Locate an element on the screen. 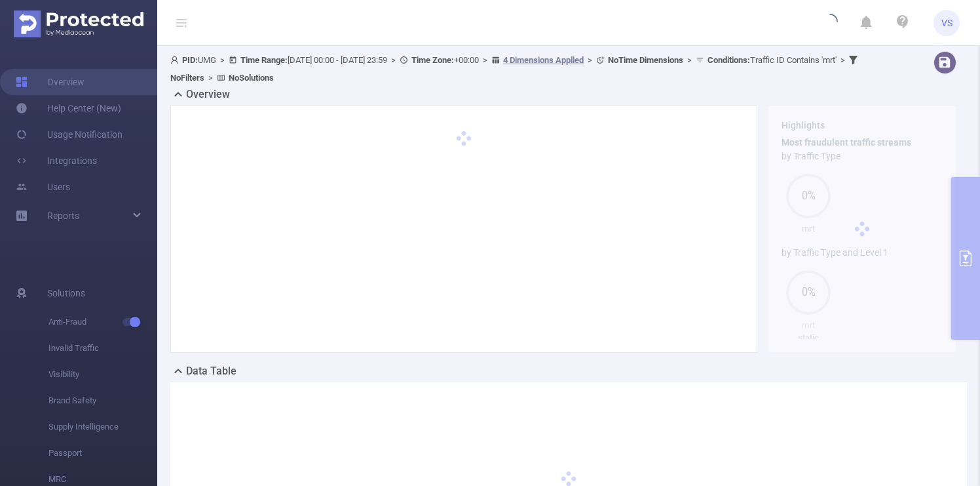 The height and width of the screenshot is (486, 980). span: Supply Intelligence is located at coordinates (103, 427).